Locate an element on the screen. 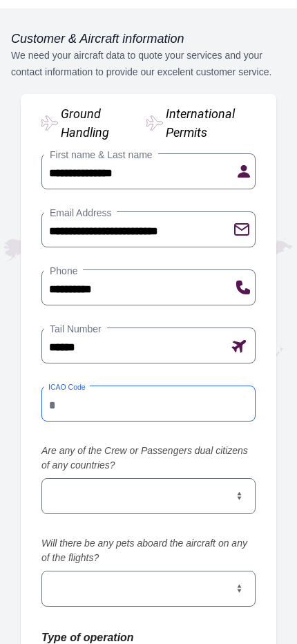 The image size is (297, 644). label: Are any of the Crew or Passengers dual citizens of any countries? is located at coordinates (148, 458).